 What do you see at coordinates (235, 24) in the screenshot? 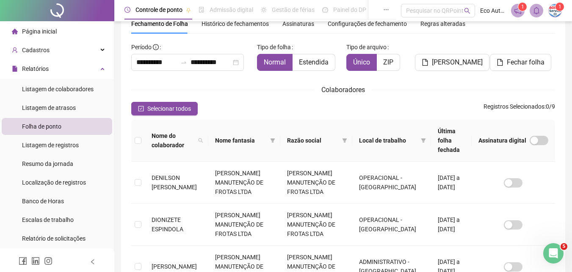
I see `span: Histórico de fechamentos` at bounding box center [235, 24].